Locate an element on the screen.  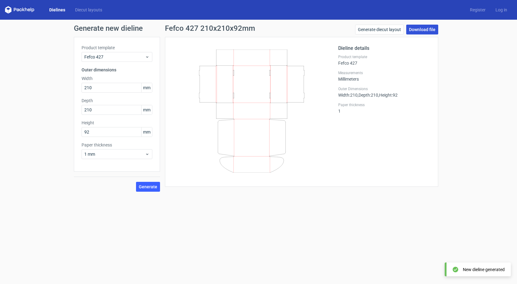
a: Diecut layouts is located at coordinates (89, 10).